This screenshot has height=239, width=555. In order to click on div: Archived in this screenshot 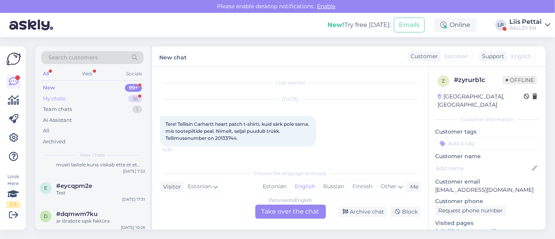, I will do `click(54, 142)`.